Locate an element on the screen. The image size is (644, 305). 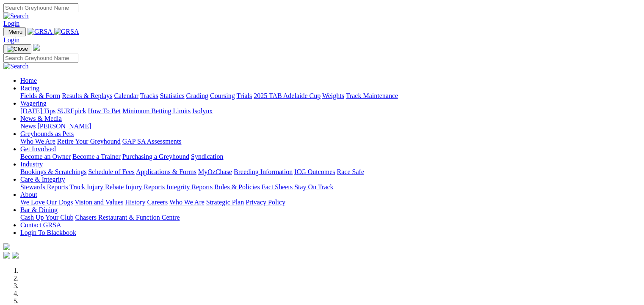
a: Fact Sheets is located at coordinates (277, 187).